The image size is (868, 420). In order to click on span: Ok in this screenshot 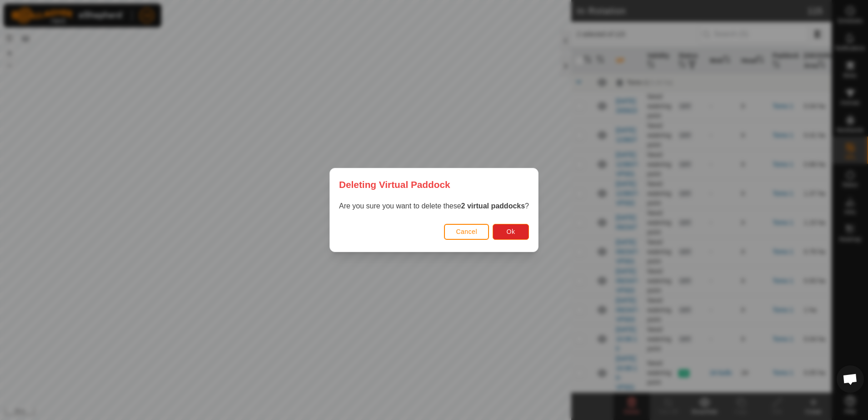, I will do `click(510, 232)`.